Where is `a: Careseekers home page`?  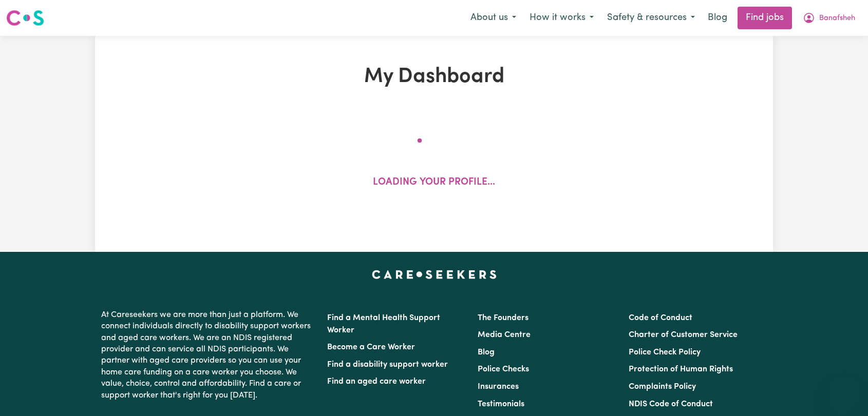
a: Careseekers home page is located at coordinates (434, 274).